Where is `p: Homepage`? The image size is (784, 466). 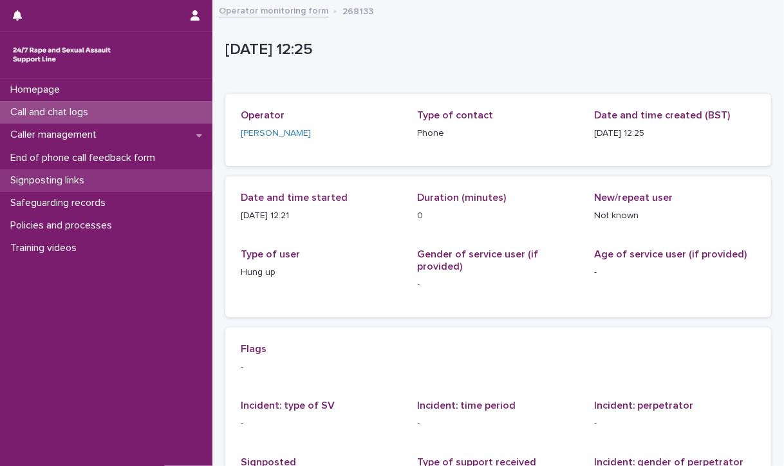
p: Homepage is located at coordinates (37, 90).